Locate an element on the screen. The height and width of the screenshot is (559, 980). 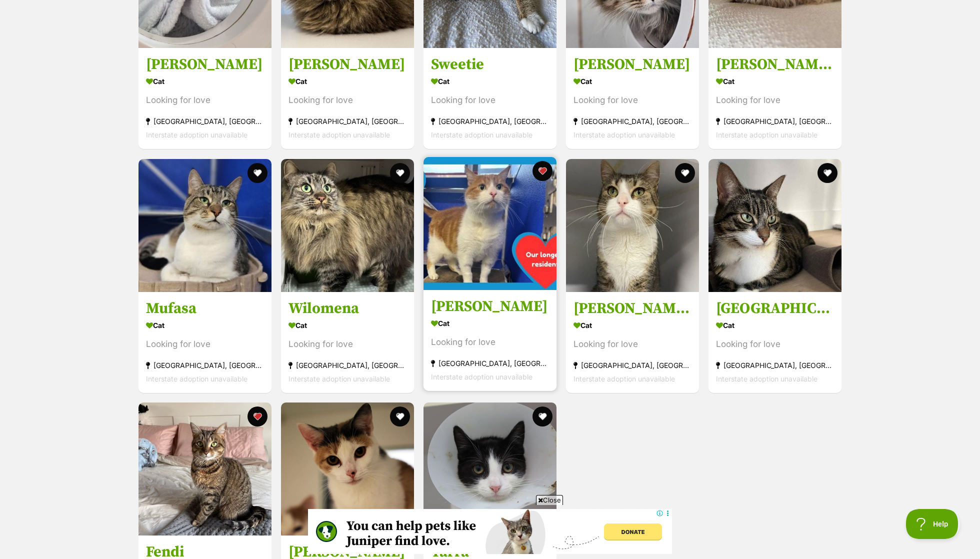
img: Davis is located at coordinates (490, 224).